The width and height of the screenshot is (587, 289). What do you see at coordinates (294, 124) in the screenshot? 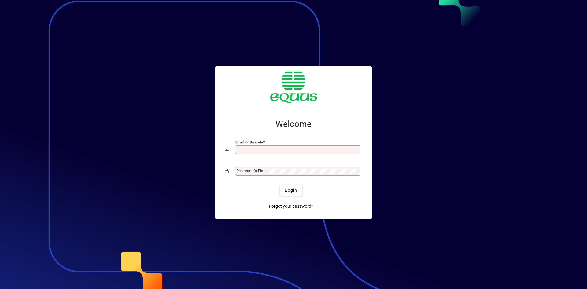
I see `h2: Welcome` at bounding box center [294, 124].